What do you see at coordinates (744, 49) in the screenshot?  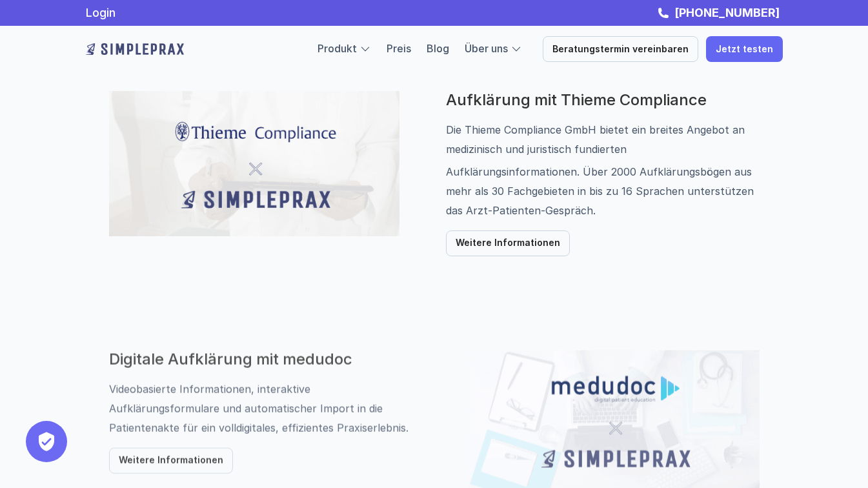 I see `p: Jetzt testen` at bounding box center [744, 49].